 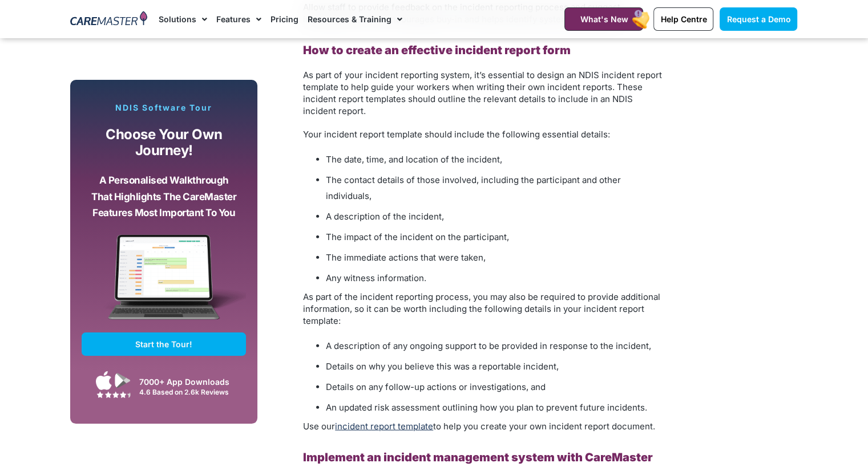 What do you see at coordinates (123, 380) in the screenshot?
I see `img: Google Play App Icon` at bounding box center [123, 380].